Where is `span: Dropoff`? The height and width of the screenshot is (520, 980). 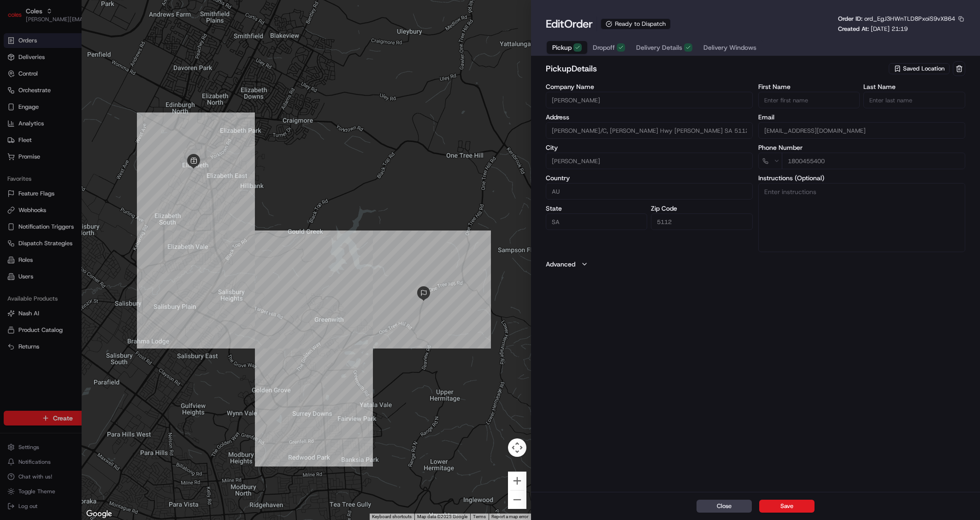
span: Dropoff is located at coordinates (604, 48).